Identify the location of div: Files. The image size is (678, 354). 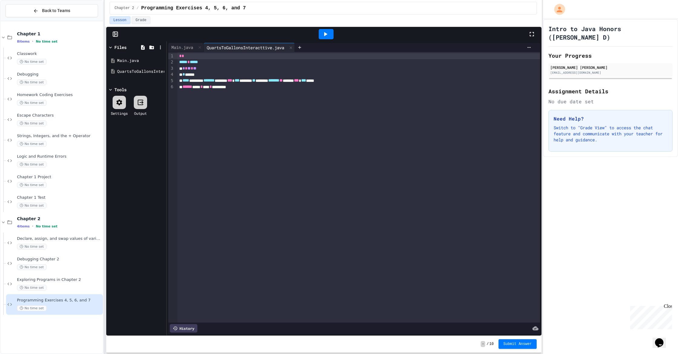
(120, 47).